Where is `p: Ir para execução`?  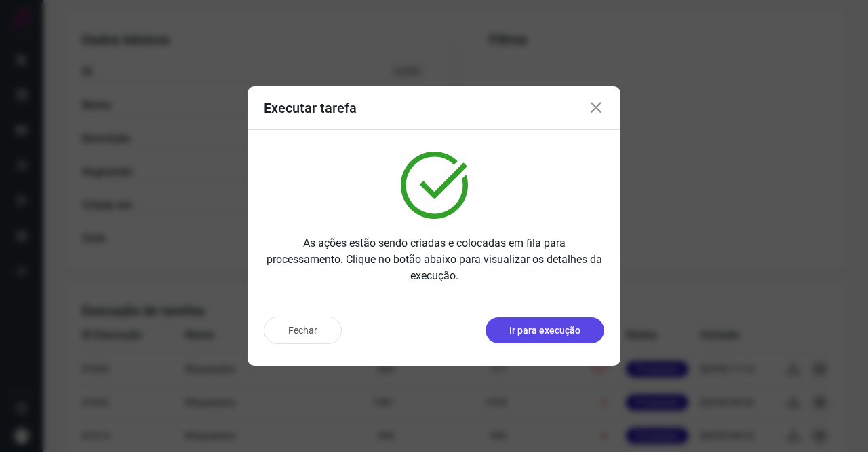
p: Ir para execução is located at coordinates (545, 330).